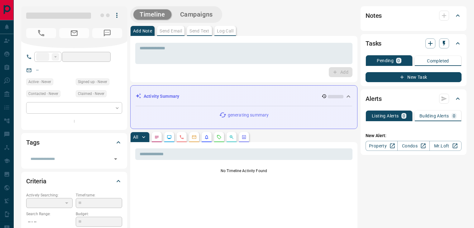 This screenshot has height=228, width=474. I want to click on p: Actively Searching:, so click(49, 195).